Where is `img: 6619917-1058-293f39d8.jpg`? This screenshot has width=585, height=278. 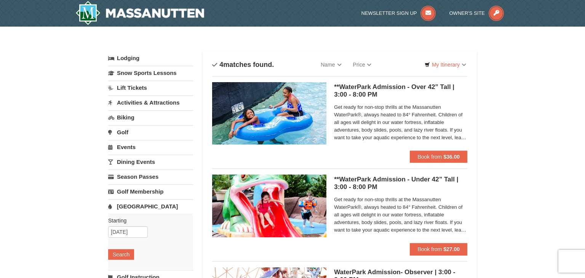
img: 6619917-1058-293f39d8.jpg is located at coordinates (269, 113).